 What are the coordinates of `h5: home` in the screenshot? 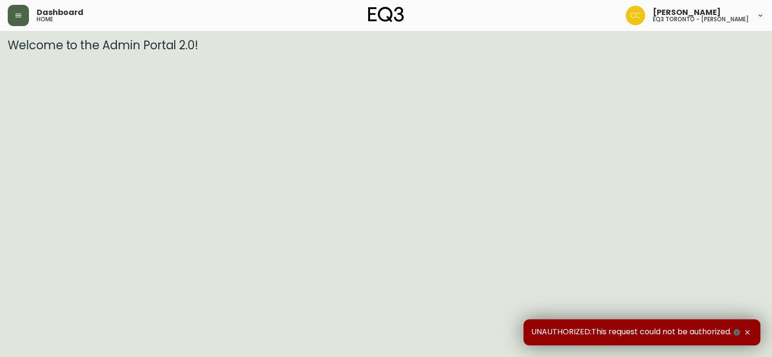 It's located at (45, 19).